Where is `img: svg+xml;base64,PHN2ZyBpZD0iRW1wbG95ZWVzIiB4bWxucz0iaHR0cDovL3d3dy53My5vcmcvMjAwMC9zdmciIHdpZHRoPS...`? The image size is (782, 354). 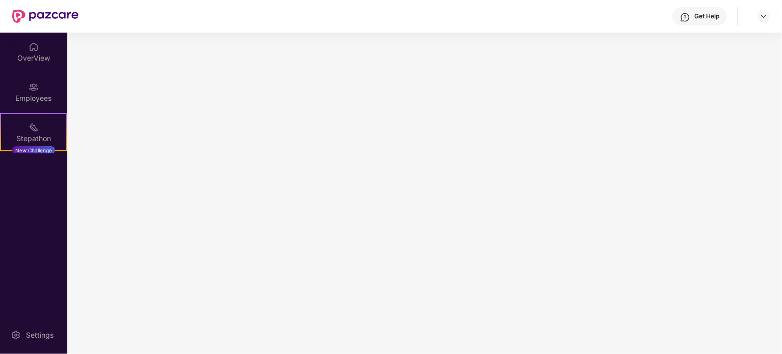 img: svg+xml;base64,PHN2ZyBpZD0iRW1wbG95ZWVzIiB4bWxucz0iaHR0cDovL3d3dy53My5vcmcvMjAwMC9zdmciIHdpZHRoPS... is located at coordinates (34, 87).